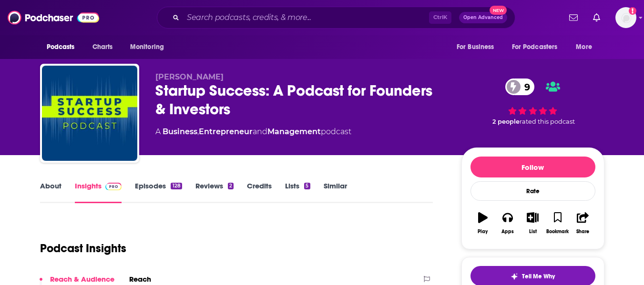 The image size is (644, 285). Describe the element at coordinates (557, 232) in the screenshot. I see `div: Bookmark` at that location.